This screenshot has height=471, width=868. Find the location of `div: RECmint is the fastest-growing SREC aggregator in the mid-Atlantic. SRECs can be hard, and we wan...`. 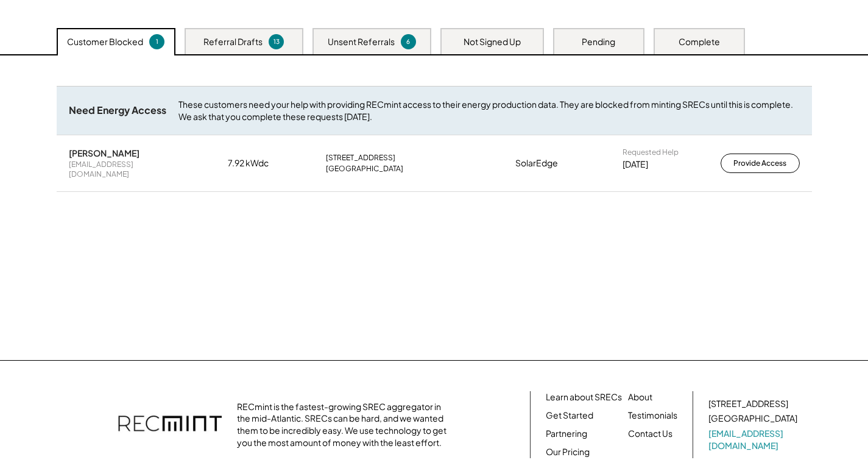

div: RECmint is the fastest-growing SREC aggregator in the mid-Atlantic. SRECs can be hard, and we wan... is located at coordinates (345, 425).